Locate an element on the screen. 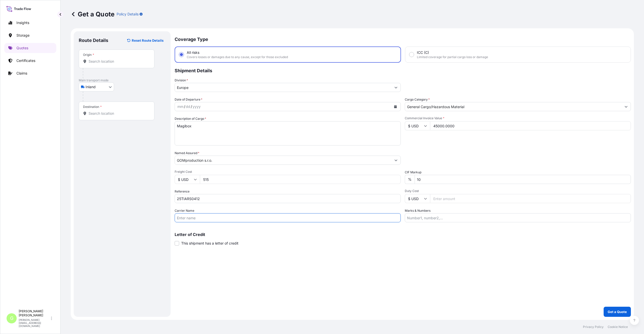  label: Description of Cargo is located at coordinates (190, 119).